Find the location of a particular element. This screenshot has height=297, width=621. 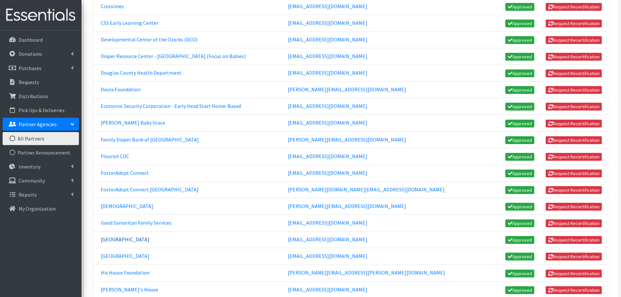

a: All Partners is located at coordinates (41, 139).